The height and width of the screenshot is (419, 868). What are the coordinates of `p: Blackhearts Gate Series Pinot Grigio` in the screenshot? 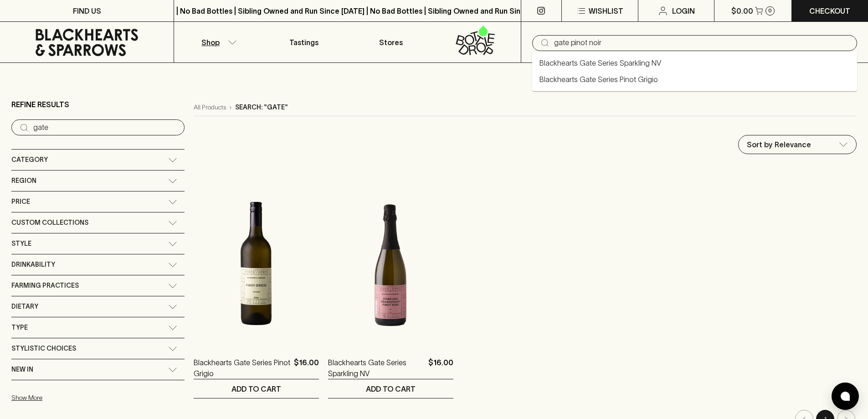 It's located at (242, 368).